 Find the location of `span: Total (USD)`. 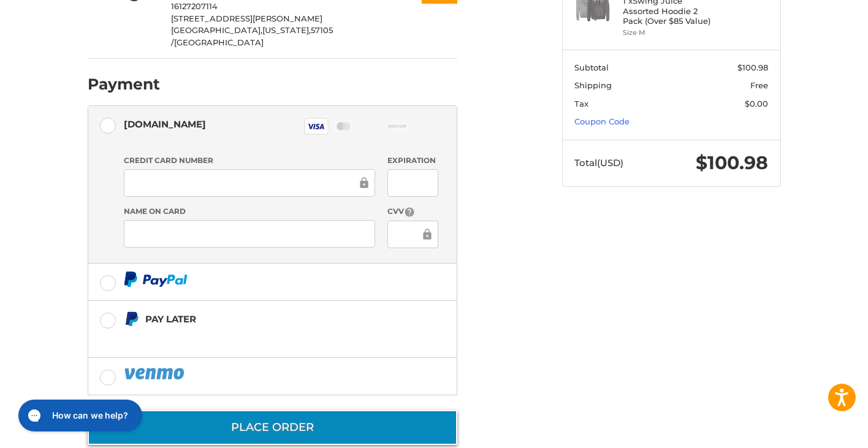

span: Total (USD) is located at coordinates (599, 162).